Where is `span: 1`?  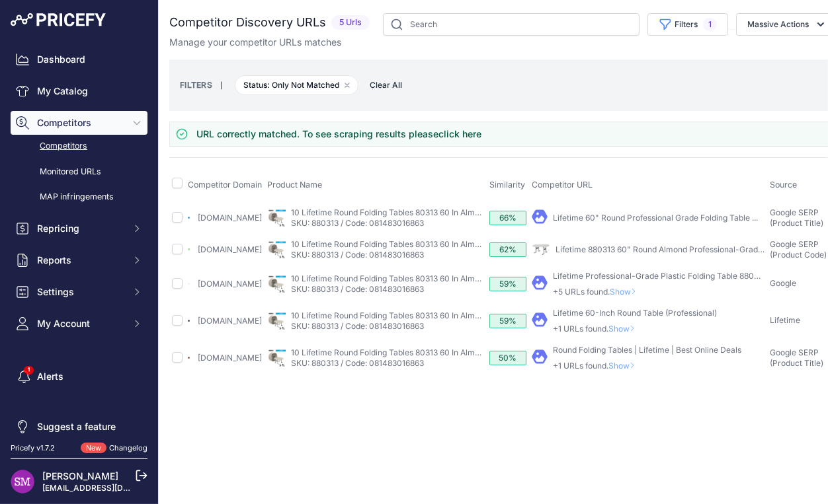 span: 1 is located at coordinates (709, 25).